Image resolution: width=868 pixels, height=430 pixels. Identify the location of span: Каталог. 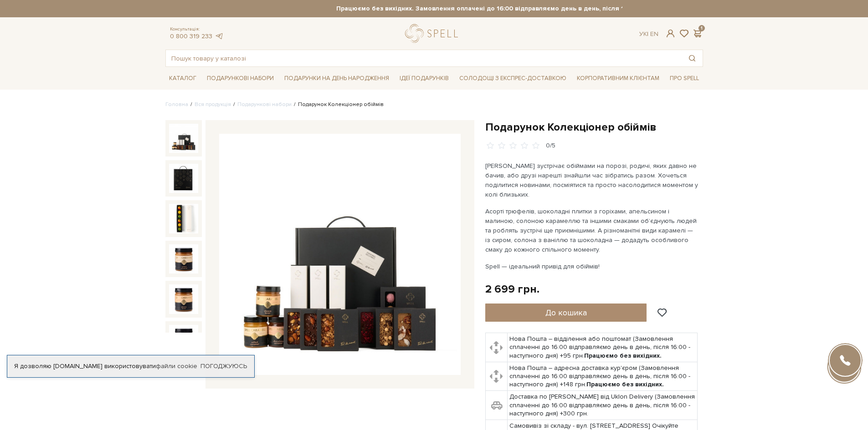
(183, 79).